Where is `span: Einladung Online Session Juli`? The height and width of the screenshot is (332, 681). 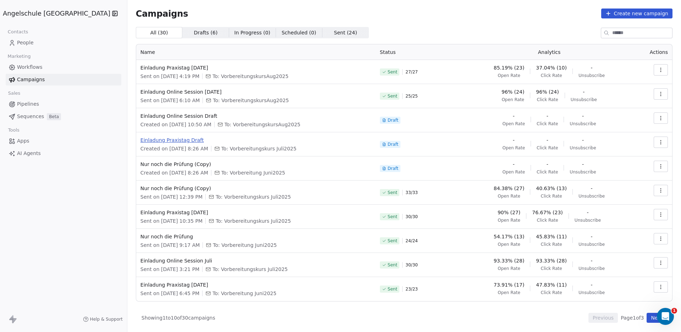
span: Einladung Online Session Juli is located at coordinates (256, 261).